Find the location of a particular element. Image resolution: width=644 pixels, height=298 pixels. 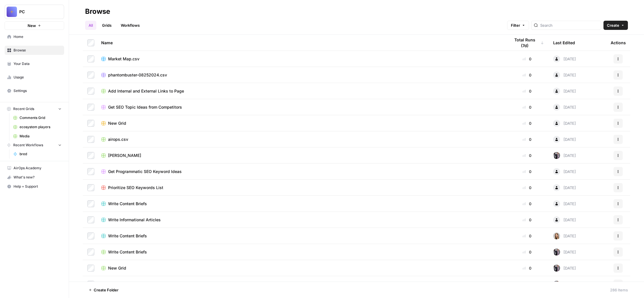

span: airops.csv is located at coordinates (119, 139).